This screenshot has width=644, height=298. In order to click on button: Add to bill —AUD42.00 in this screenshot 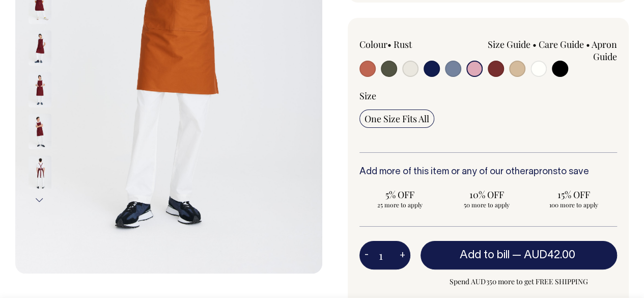, I will do `click(519, 255)`.